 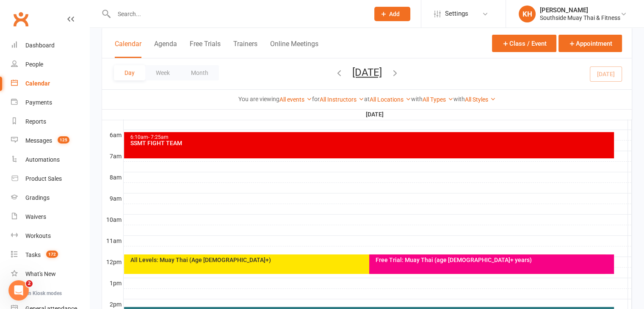 What do you see at coordinates (39, 140) in the screenshot?
I see `div: Messages` at bounding box center [39, 140].